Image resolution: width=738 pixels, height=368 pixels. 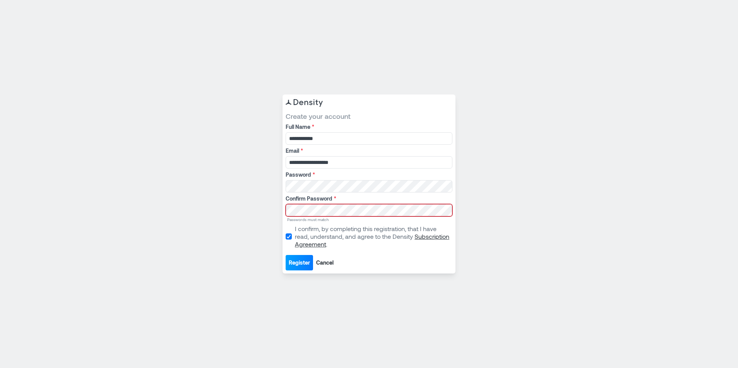 I want to click on span: Register, so click(x=299, y=263).